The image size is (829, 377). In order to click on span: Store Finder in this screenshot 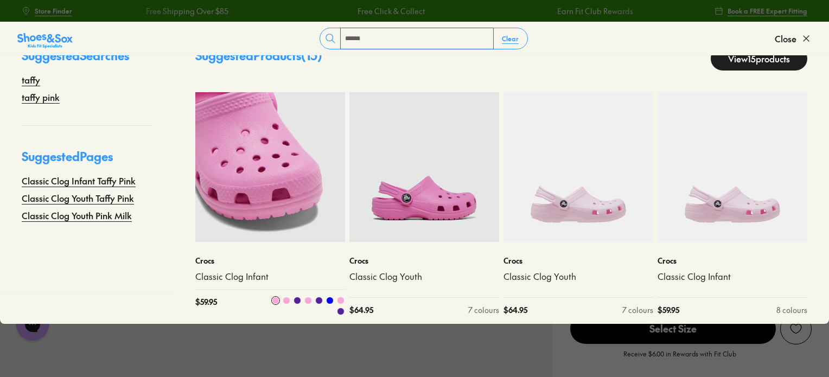, I will do `click(53, 11)`.